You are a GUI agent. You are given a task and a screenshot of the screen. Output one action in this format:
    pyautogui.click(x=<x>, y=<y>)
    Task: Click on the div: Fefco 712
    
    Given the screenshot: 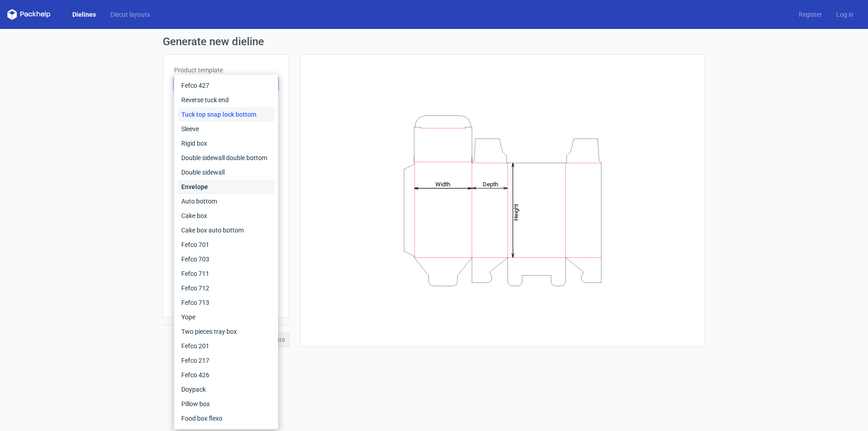 What is the action you would take?
    pyautogui.click(x=226, y=288)
    